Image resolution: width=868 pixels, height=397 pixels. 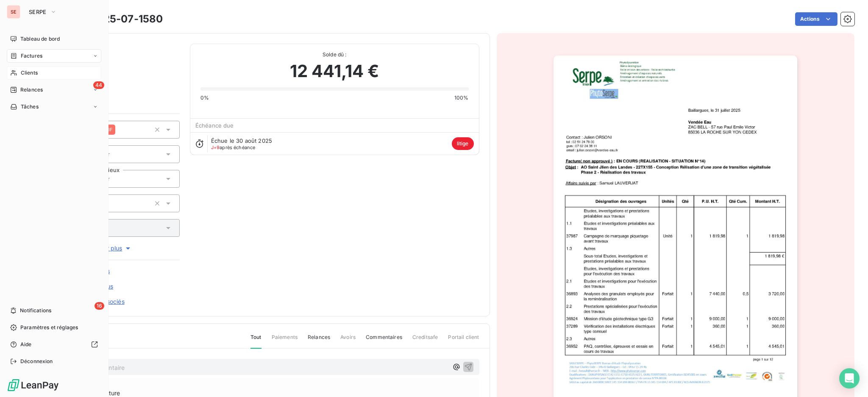 I want to click on span: Déconnexion, so click(x=37, y=362).